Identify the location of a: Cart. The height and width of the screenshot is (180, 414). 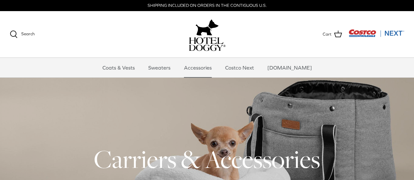
(332, 34).